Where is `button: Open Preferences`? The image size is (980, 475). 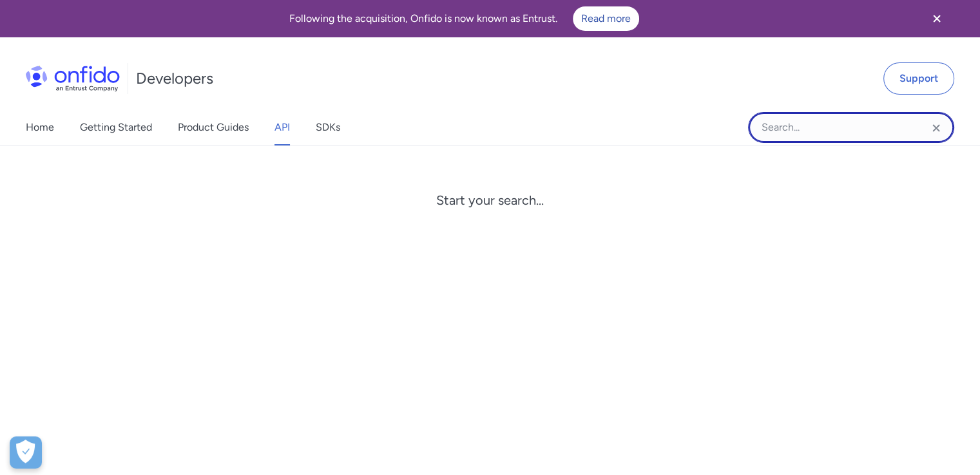
button: Open Preferences is located at coordinates (26, 453).